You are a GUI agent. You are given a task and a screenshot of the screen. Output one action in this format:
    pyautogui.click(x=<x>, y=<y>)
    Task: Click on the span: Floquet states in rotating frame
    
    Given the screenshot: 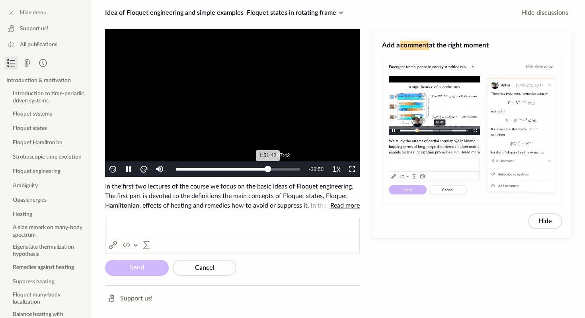 What is the action you would take?
    pyautogui.click(x=291, y=13)
    